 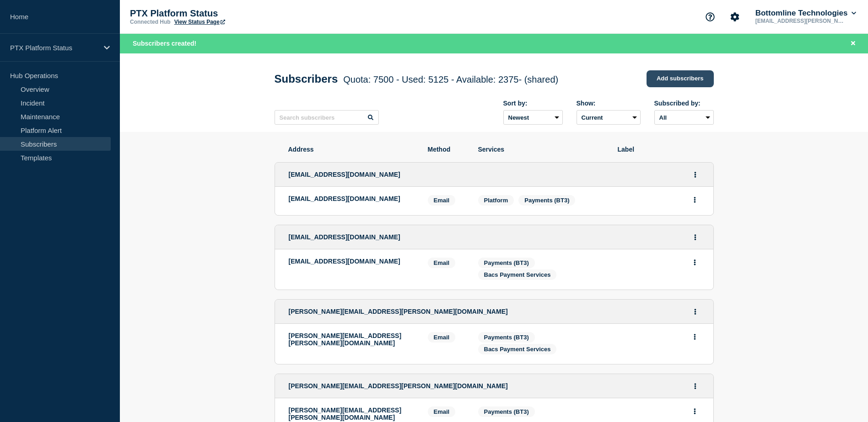 I want to click on button: Close banner, so click(x=853, y=44).